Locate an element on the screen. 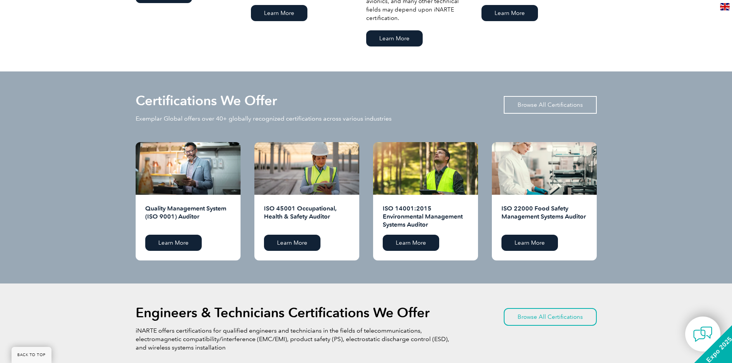 The image size is (732, 363). h2: Quality Management System (ISO 9001) Auditor is located at coordinates (188, 217).